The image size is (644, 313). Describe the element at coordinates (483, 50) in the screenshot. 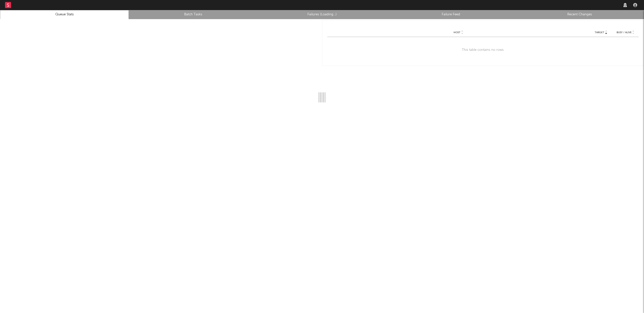

I see `div: This table contains no rows.` at that location.